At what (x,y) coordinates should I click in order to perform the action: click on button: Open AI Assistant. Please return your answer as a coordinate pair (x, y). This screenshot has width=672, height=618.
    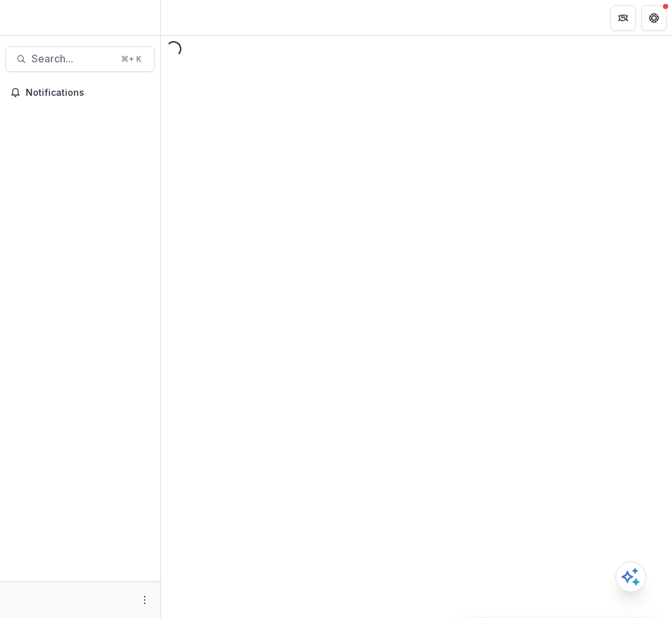
    Looking at the image, I should click on (630, 576).